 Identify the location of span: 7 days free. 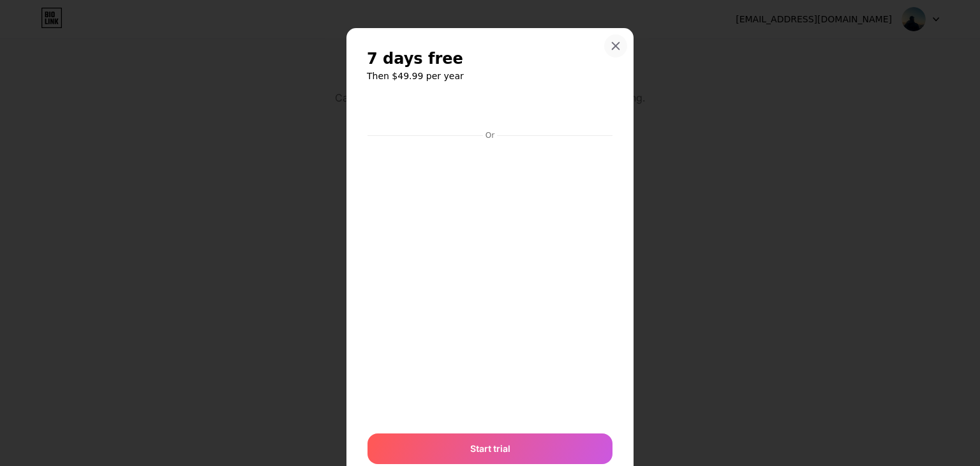
(415, 59).